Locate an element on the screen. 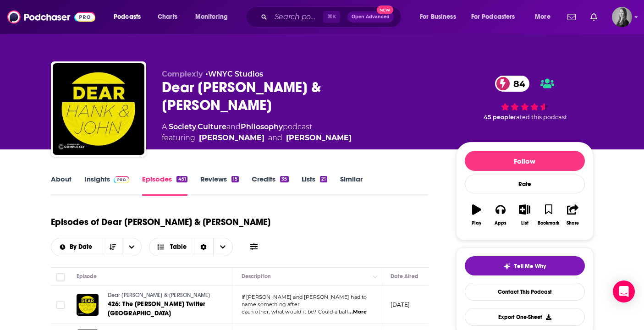 This screenshot has width=644, height=330. span: Tell Me Why is located at coordinates (530, 266).